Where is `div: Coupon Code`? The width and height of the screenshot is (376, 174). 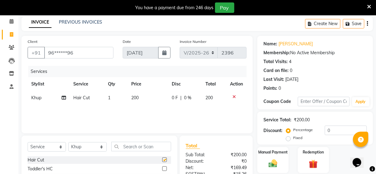
div: Coupon Code is located at coordinates (280, 101).